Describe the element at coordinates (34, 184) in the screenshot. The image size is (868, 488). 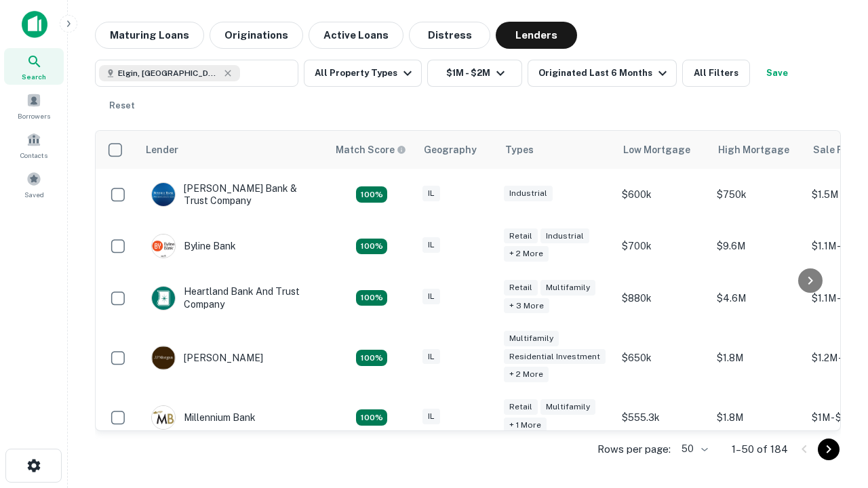
I see `a: Saved` at that location.